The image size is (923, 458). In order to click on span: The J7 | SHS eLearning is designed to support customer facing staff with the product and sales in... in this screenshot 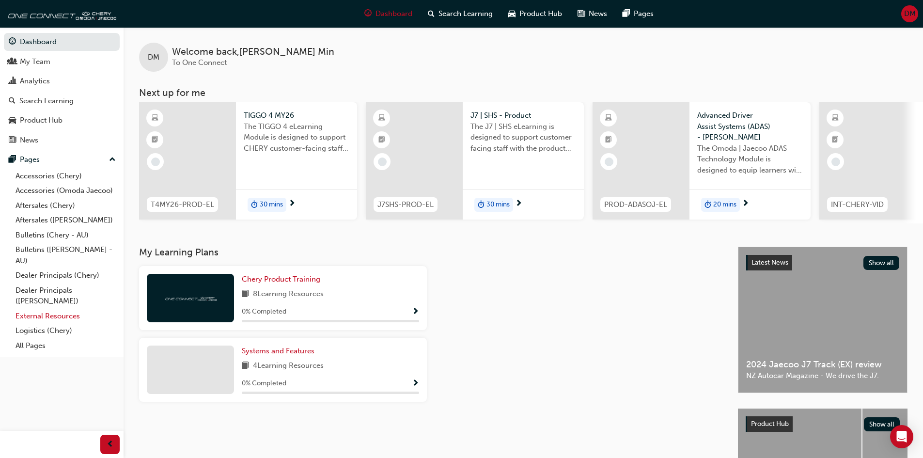, I will do `click(523, 138)`.